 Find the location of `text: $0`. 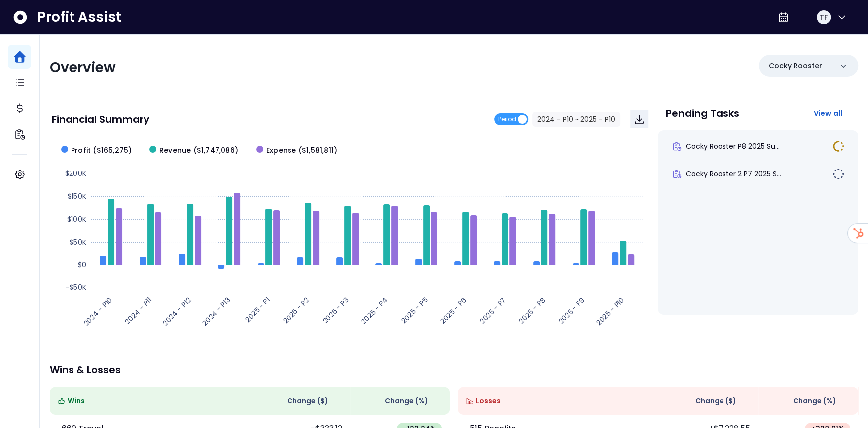

text: $0 is located at coordinates (82, 264).